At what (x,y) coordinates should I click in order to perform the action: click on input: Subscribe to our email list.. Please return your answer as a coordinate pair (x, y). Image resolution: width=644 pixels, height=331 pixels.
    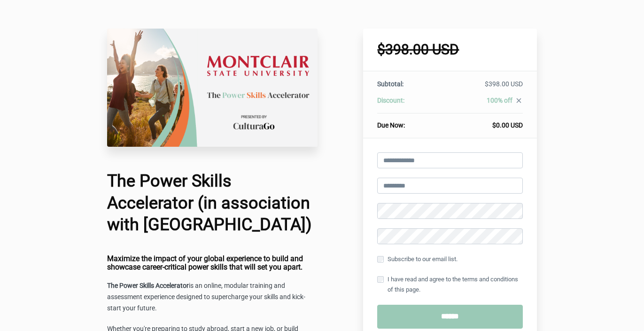
    Looking at the image, I should click on (380, 259).